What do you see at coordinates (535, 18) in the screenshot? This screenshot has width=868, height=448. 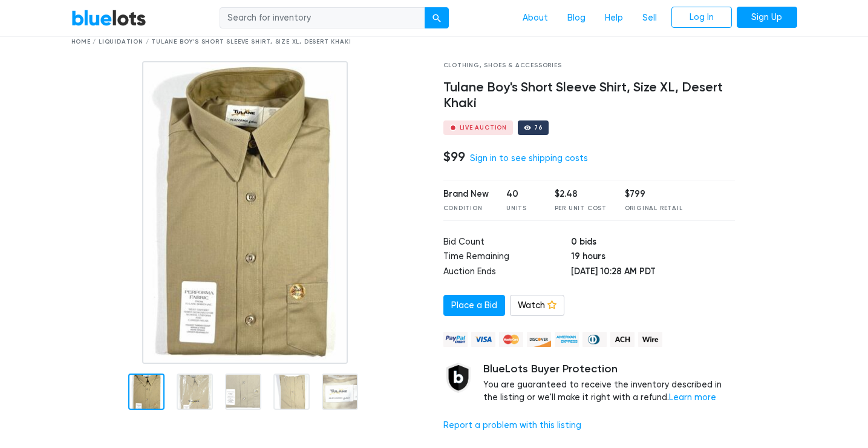 I see `a: About` at bounding box center [535, 18].